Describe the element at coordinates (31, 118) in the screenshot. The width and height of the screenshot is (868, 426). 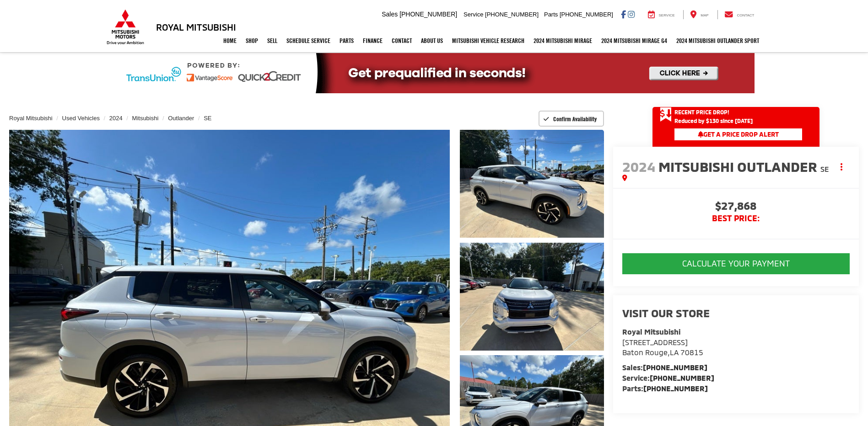
I see `a: Royal Mitsubishi` at that location.